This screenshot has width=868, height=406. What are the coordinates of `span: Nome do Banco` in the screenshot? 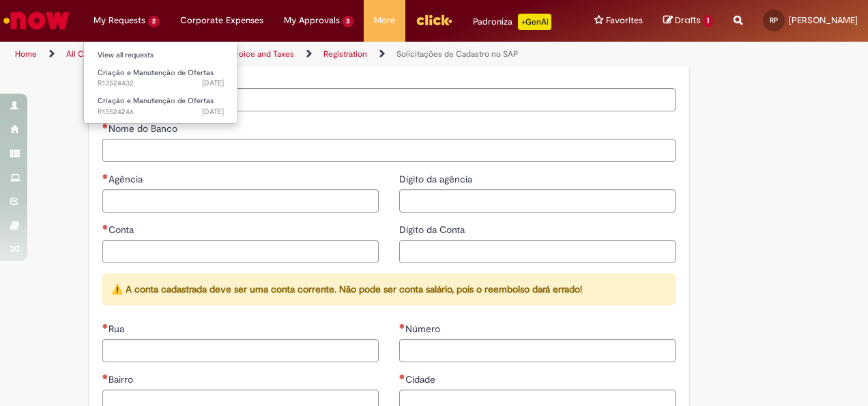 It's located at (144, 129).